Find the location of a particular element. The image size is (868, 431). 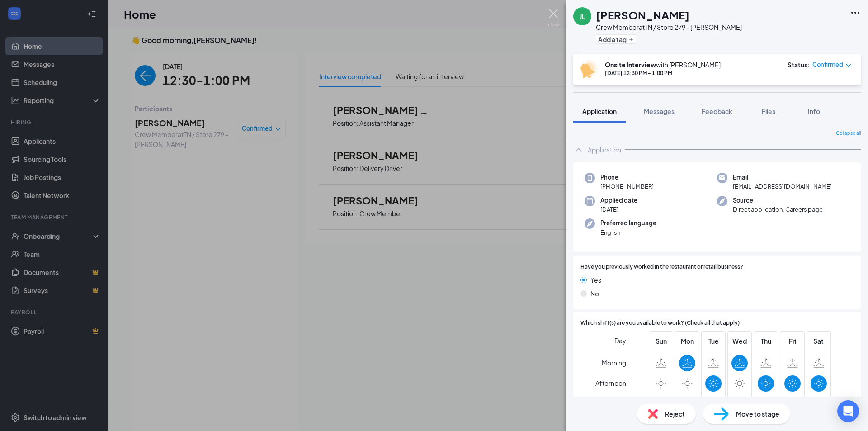

span: Mon is located at coordinates (687, 340).